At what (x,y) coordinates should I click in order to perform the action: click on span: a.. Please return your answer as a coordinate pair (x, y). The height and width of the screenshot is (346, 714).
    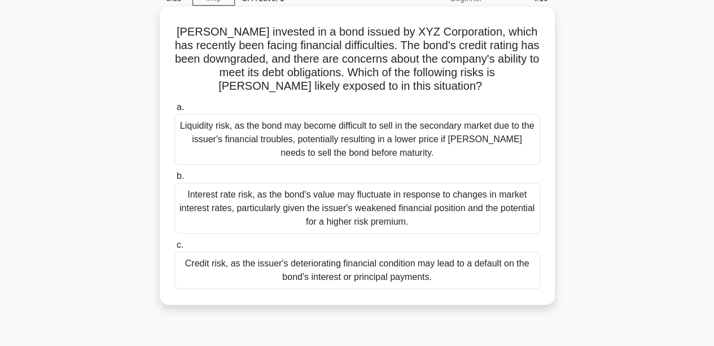
    Looking at the image, I should click on (180, 107).